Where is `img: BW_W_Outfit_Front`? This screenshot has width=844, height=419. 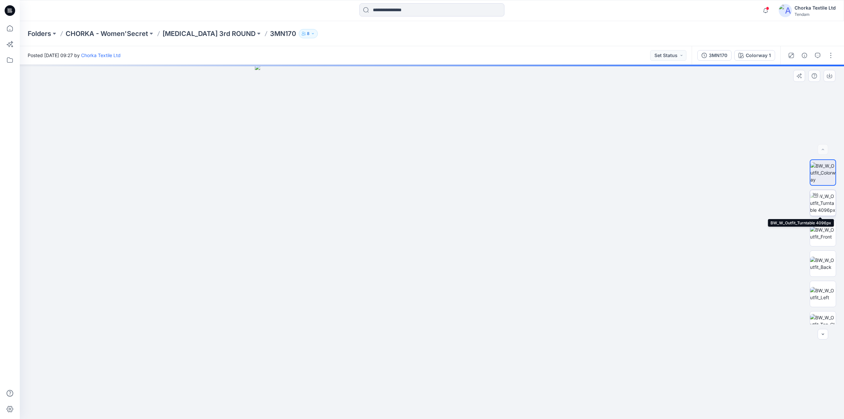 img: BW_W_Outfit_Front is located at coordinates (823, 233).